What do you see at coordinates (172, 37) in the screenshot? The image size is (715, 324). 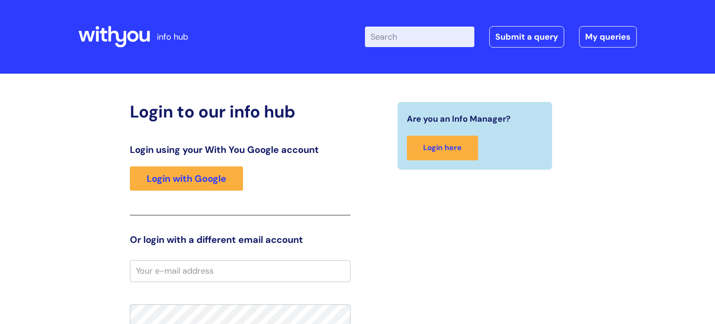 I see `p: info hub` at bounding box center [172, 37].